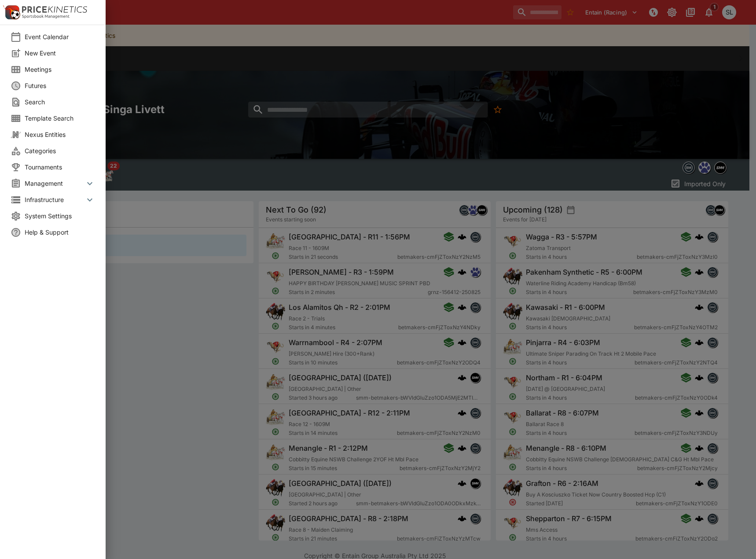 Image resolution: width=756 pixels, height=559 pixels. What do you see at coordinates (55, 183) in the screenshot?
I see `span: Management` at bounding box center [55, 183].